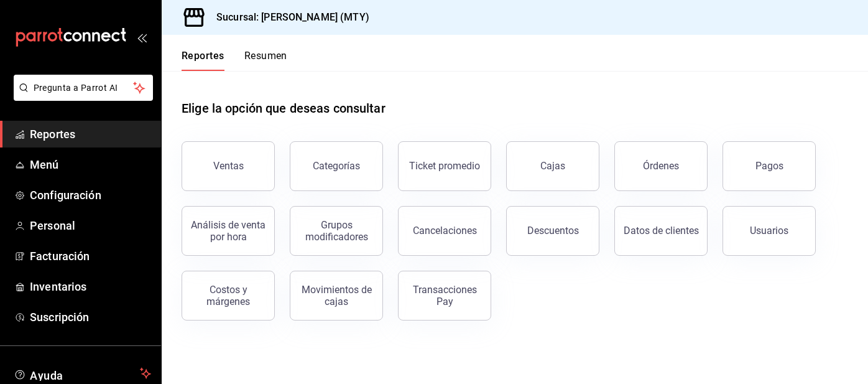 This screenshot has height=384, width=868. I want to click on button: Pagos, so click(769, 166).